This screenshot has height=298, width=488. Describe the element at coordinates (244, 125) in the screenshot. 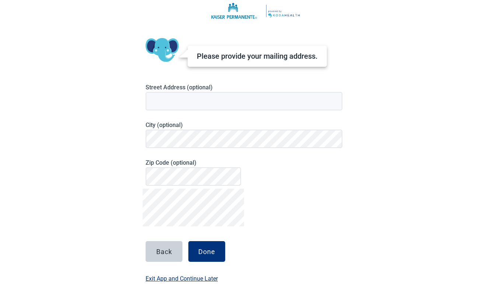

I see `label: City (optional)` at that location.